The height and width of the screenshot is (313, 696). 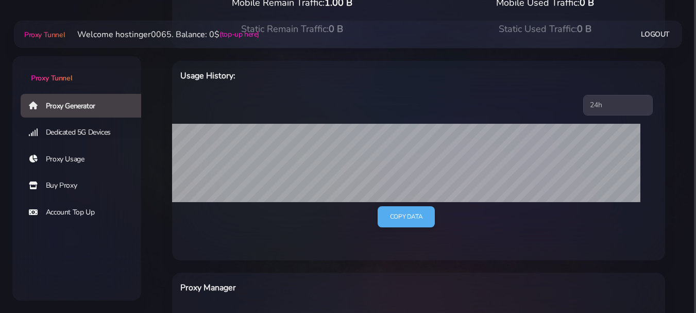 What do you see at coordinates (162, 35) in the screenshot?
I see `li: Welcome hostinger0065. Balance: 0$` at bounding box center [162, 35].